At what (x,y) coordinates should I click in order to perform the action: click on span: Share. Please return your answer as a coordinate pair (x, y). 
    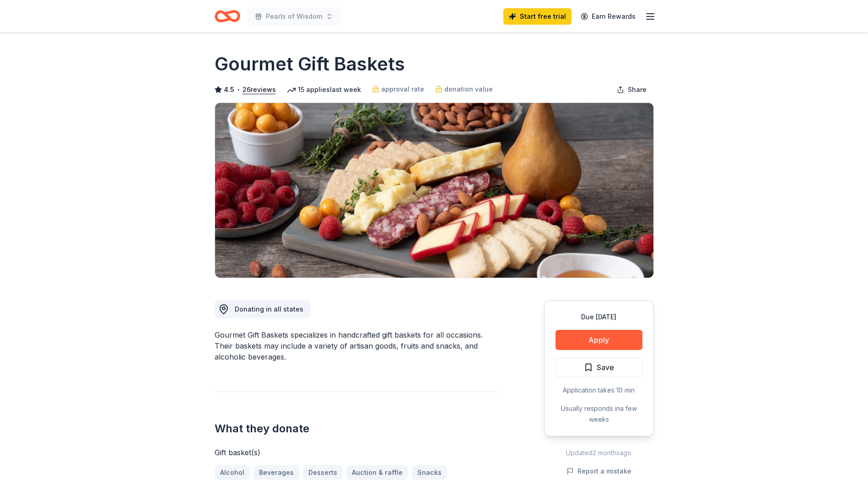
    Looking at the image, I should click on (637, 90).